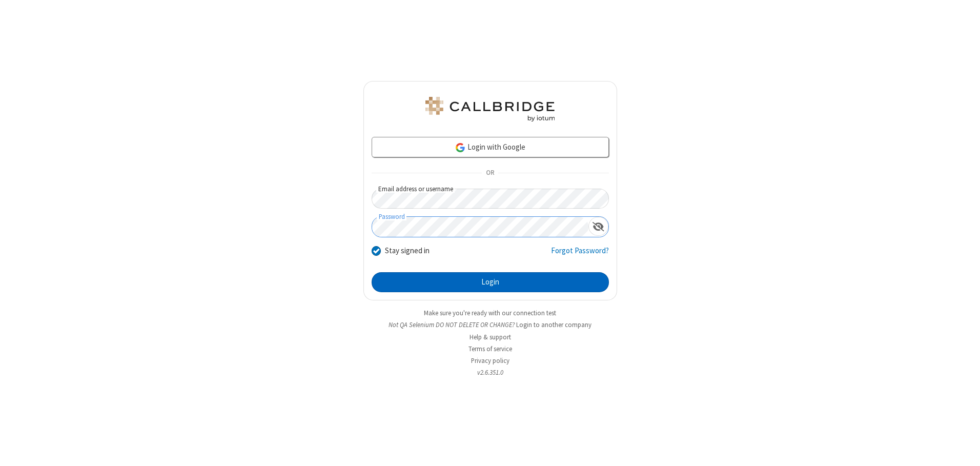 The image size is (980, 466). I want to click on li: v2.6.351.0, so click(490, 372).